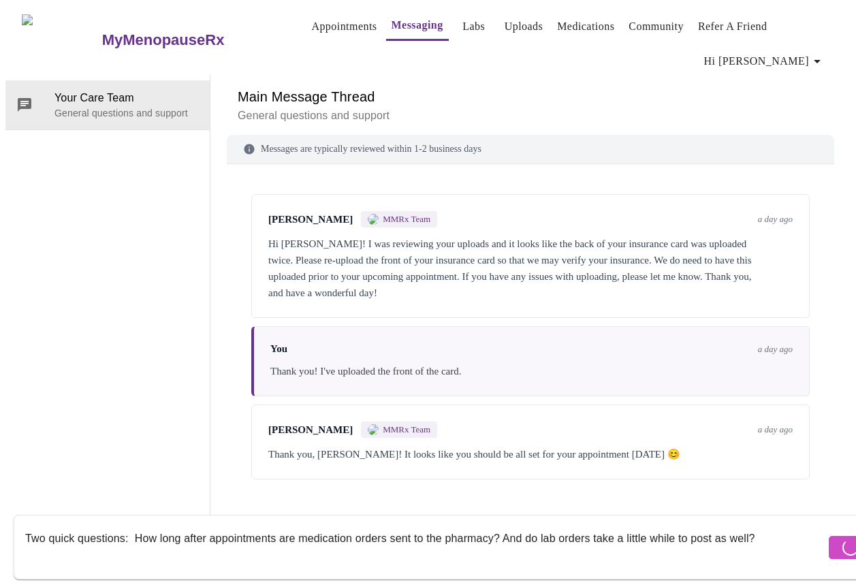 The image size is (856, 587). Describe the element at coordinates (418, 26) in the screenshot. I see `a: Messaging` at that location.